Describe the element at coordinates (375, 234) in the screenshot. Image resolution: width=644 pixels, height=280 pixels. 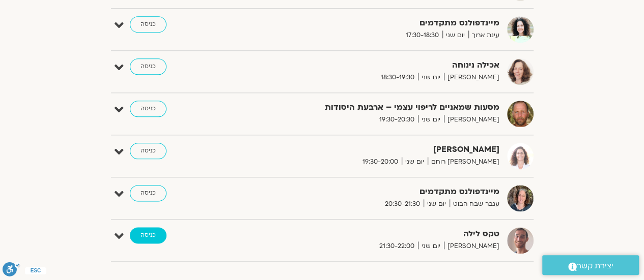
I see `strong: טקס לילה` at that location.